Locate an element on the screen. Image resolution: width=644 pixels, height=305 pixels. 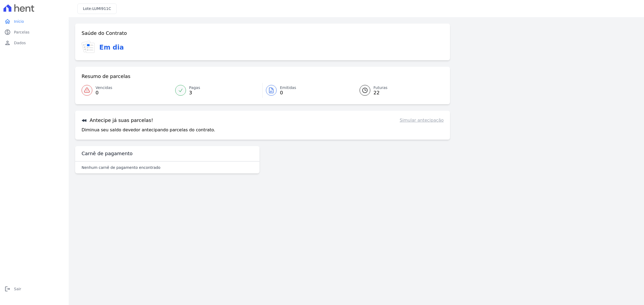
span: Início is located at coordinates (19, 21).